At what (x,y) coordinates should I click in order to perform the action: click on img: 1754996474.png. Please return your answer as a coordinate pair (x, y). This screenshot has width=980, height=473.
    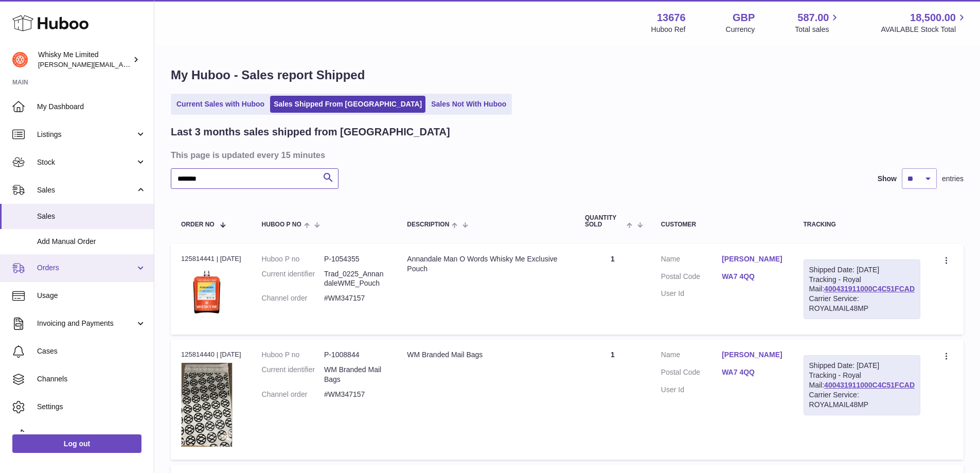
    Looking at the image, I should click on (206, 293).